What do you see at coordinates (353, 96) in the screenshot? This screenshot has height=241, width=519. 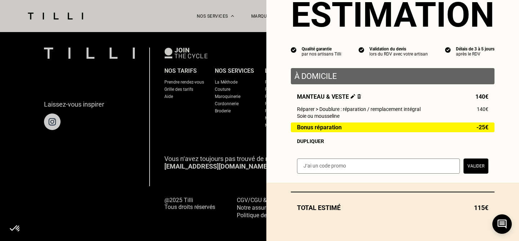 I see `img: Éditer` at bounding box center [353, 96].